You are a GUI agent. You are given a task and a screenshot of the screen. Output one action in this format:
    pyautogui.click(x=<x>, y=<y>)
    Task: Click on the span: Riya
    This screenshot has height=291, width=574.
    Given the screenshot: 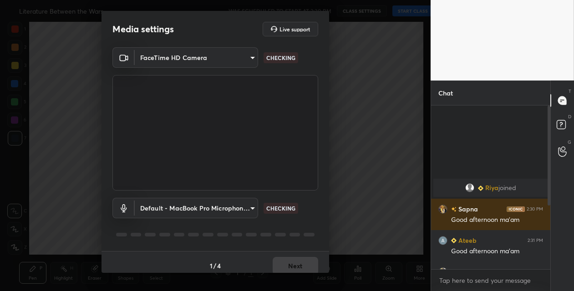 What is the action you would take?
    pyautogui.click(x=492, y=188)
    